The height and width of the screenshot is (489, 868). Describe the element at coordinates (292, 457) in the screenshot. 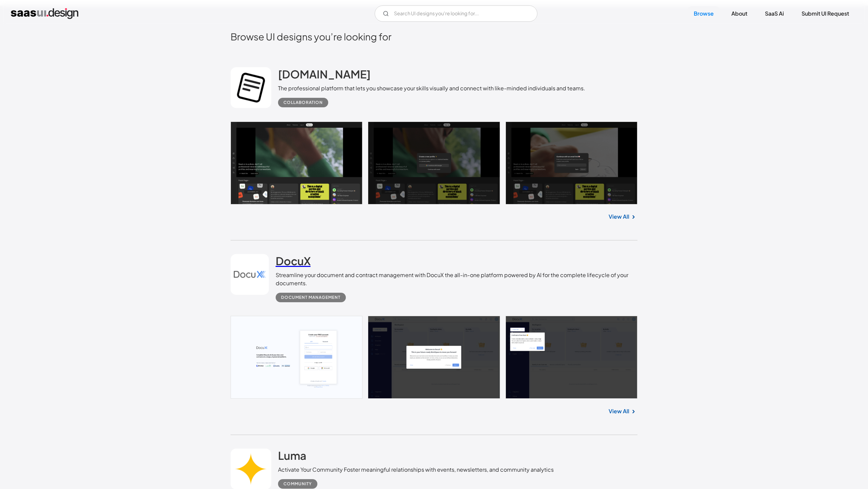

I see `a: Luma` at that location.